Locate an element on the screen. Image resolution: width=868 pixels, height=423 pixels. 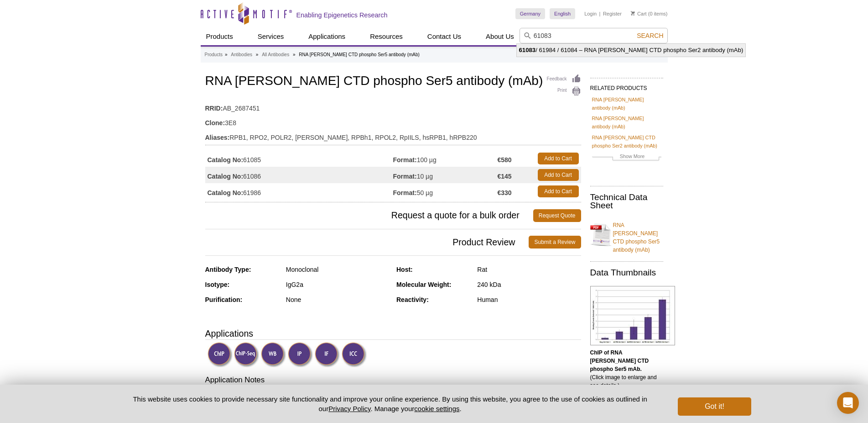
strong: €580 is located at coordinates (504, 160).